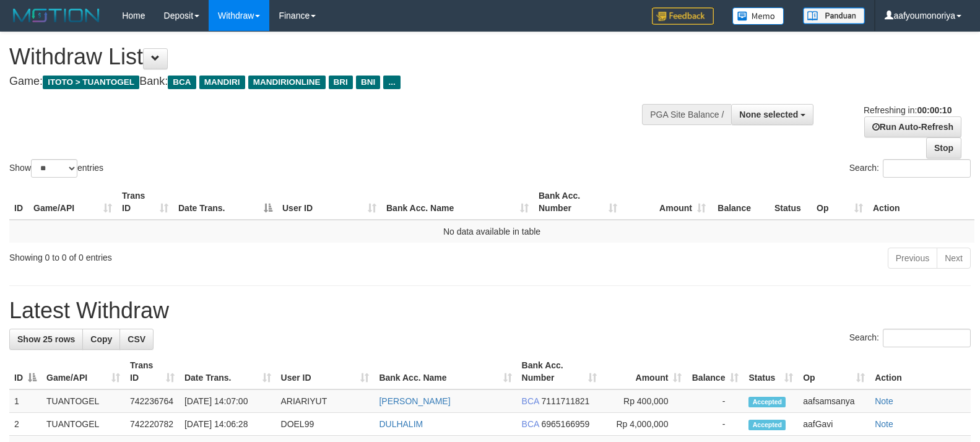 The width and height of the screenshot is (980, 442). I want to click on img: Feedback.jpg, so click(683, 16).